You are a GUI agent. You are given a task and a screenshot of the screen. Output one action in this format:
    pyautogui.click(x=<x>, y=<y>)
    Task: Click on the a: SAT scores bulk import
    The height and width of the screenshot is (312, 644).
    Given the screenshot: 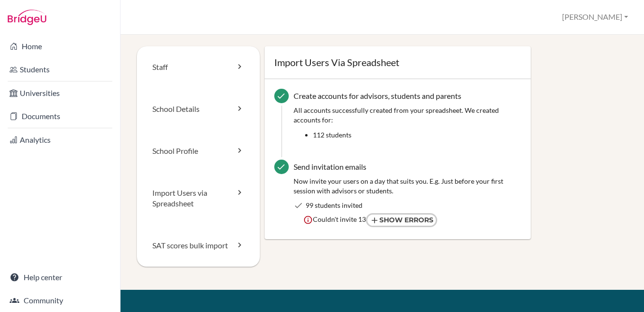 What is the action you would take?
    pyautogui.click(x=199, y=246)
    